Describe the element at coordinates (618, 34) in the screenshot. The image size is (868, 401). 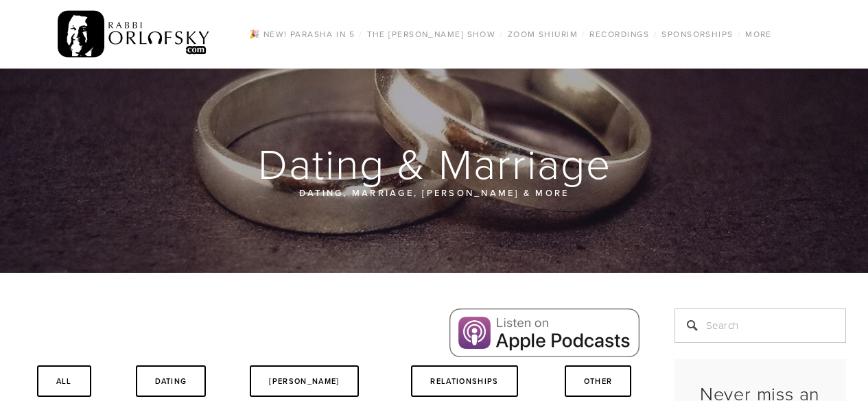
I see `a: Recordings` at that location.